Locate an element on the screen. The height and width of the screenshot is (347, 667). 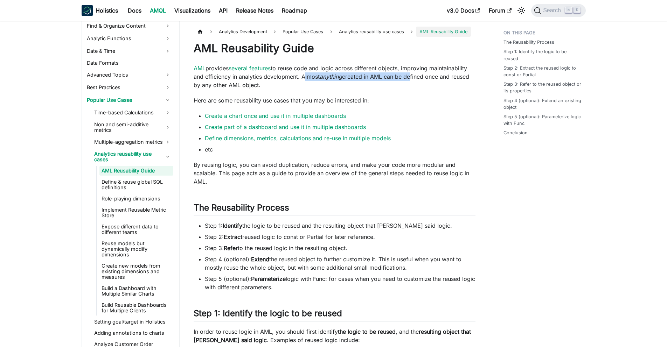
a: Create part of a dashboard and use it in multiple dashboards is located at coordinates (285, 127).